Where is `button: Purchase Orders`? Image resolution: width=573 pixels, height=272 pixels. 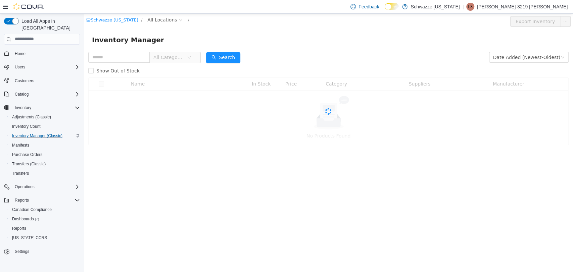
button: Purchase Orders is located at coordinates (45, 155).